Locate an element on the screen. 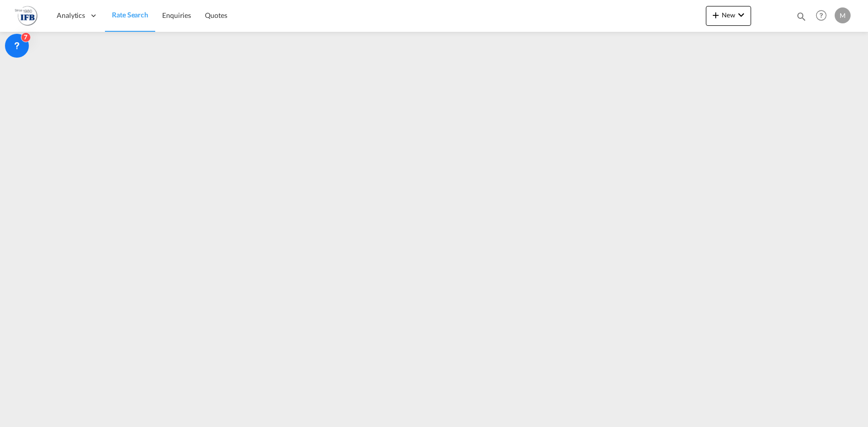 The width and height of the screenshot is (868, 427). div: icon-magnify is located at coordinates (801, 18).